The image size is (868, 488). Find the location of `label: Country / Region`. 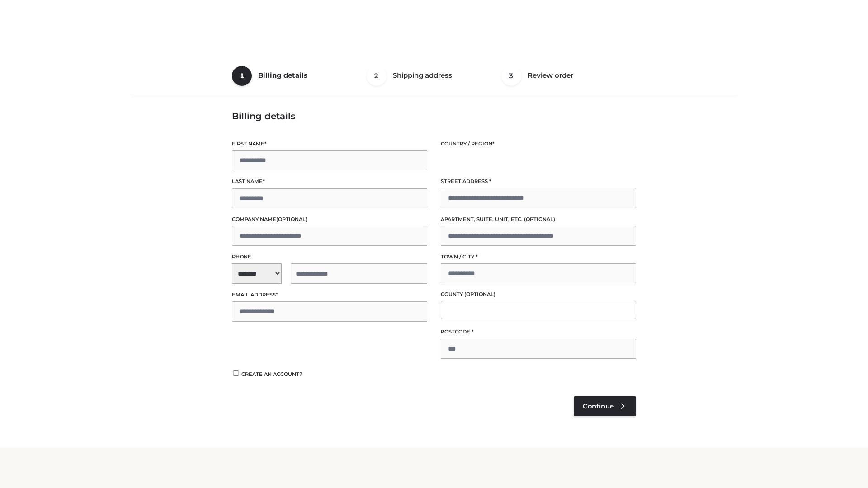

label: Country / Region is located at coordinates (539, 143).